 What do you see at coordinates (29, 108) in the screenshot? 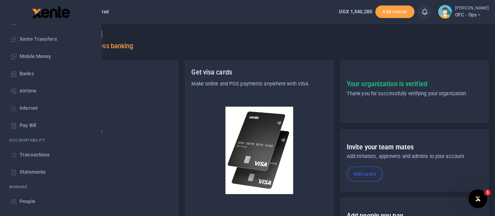
I see `span: Internet` at bounding box center [29, 108].